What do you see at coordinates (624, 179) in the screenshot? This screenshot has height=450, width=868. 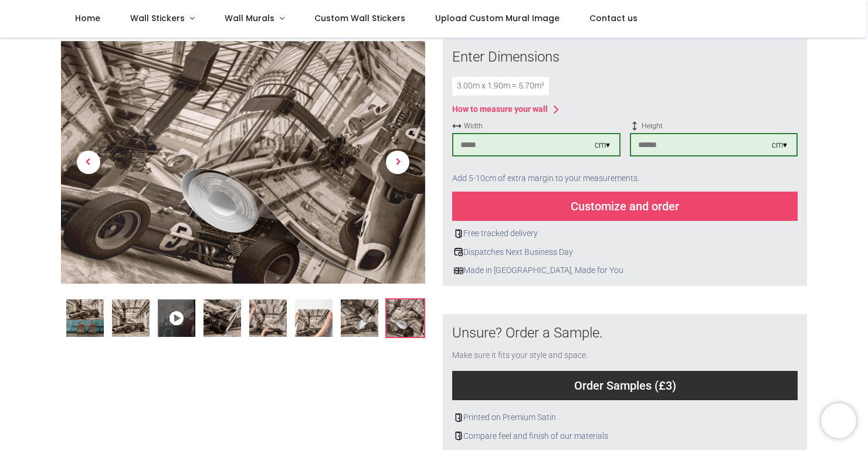 I see `div: Add 5-10cm of extra margin to your measurements.` at bounding box center [624, 179].